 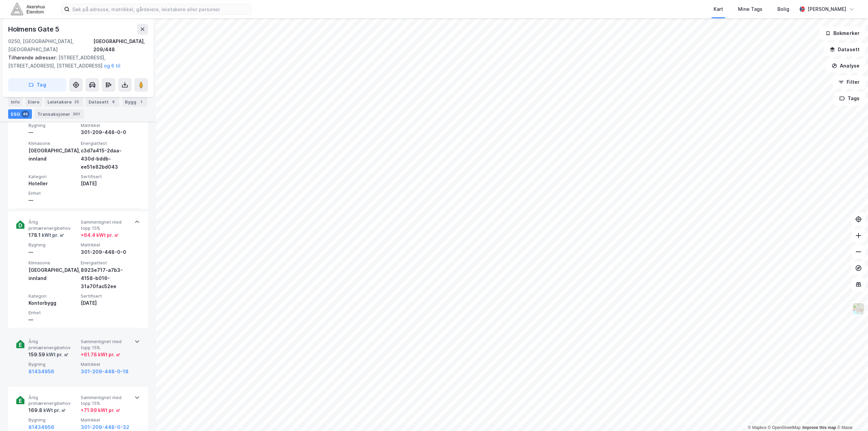 What do you see at coordinates (105, 278) in the screenshot?
I see `div: 8923e717-a7b3-4158-b016-31a70fac52ee` at bounding box center [105, 278].